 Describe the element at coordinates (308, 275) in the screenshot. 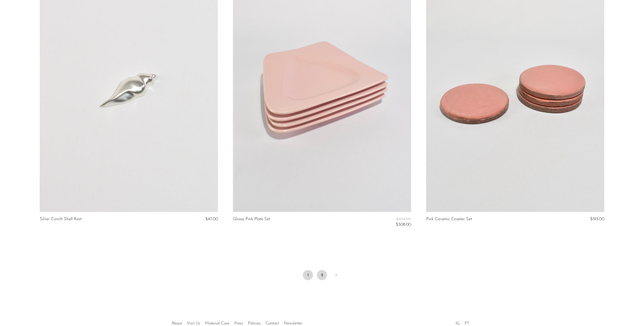

I see `span: 1` at that location.